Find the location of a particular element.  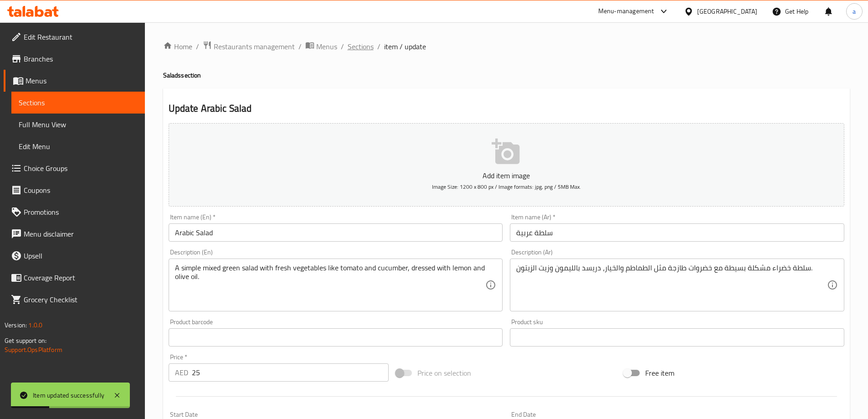

a: Full Menu View is located at coordinates (78, 125).